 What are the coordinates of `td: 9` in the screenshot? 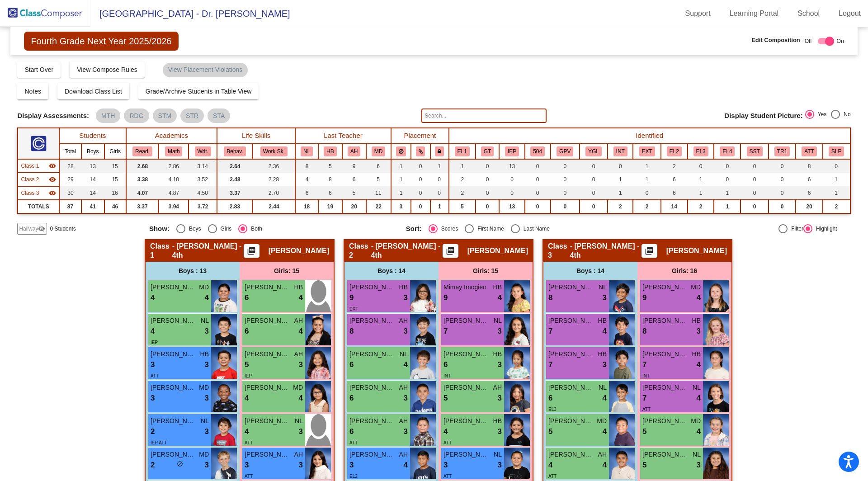 It's located at (354, 166).